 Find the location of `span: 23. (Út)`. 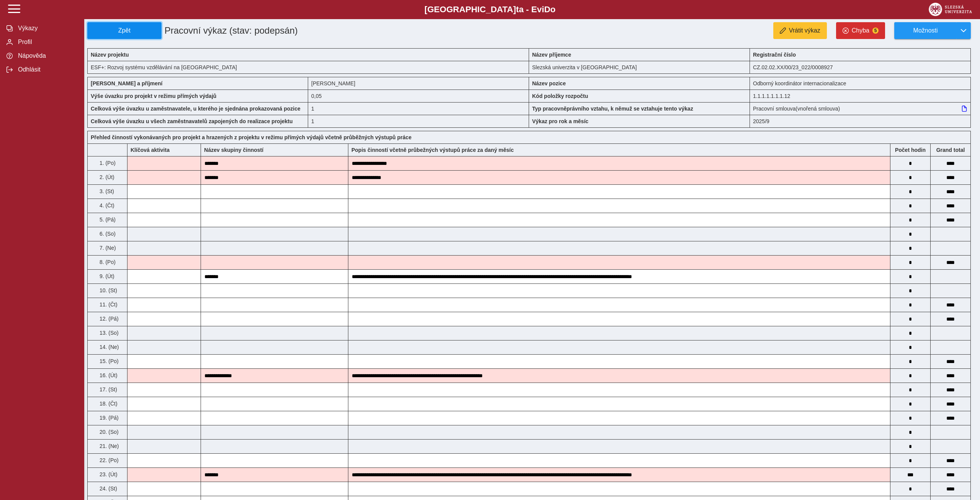

span: 23. (Út) is located at coordinates (107, 474).